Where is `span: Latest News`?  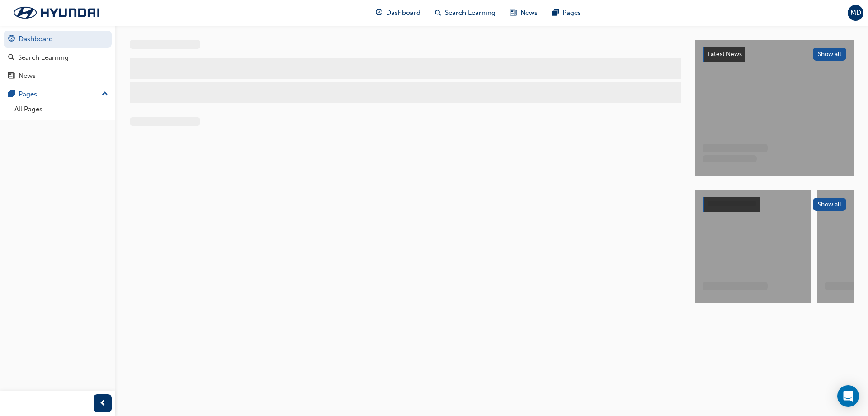
span: Latest News is located at coordinates (725, 54).